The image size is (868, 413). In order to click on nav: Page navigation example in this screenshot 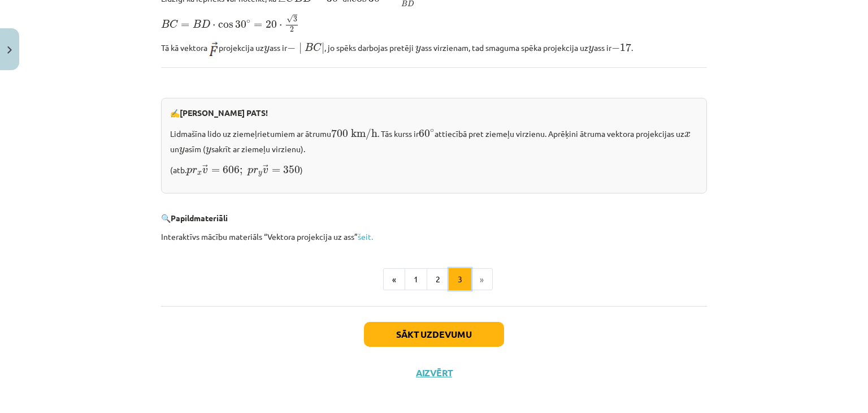, I will do `click(434, 280)`.